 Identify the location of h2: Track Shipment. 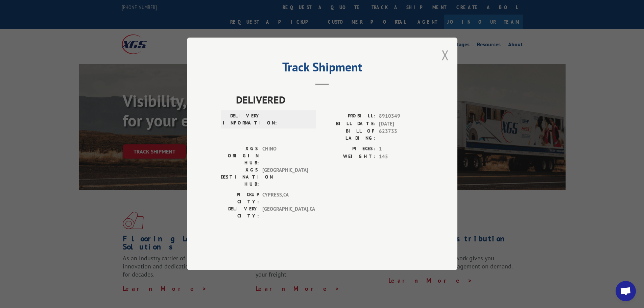
(322, 69).